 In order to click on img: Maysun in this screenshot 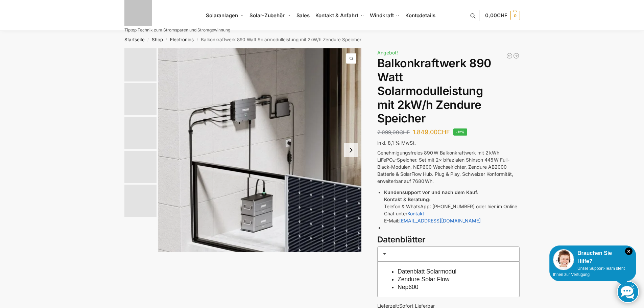, I will do `click(141, 133)`.